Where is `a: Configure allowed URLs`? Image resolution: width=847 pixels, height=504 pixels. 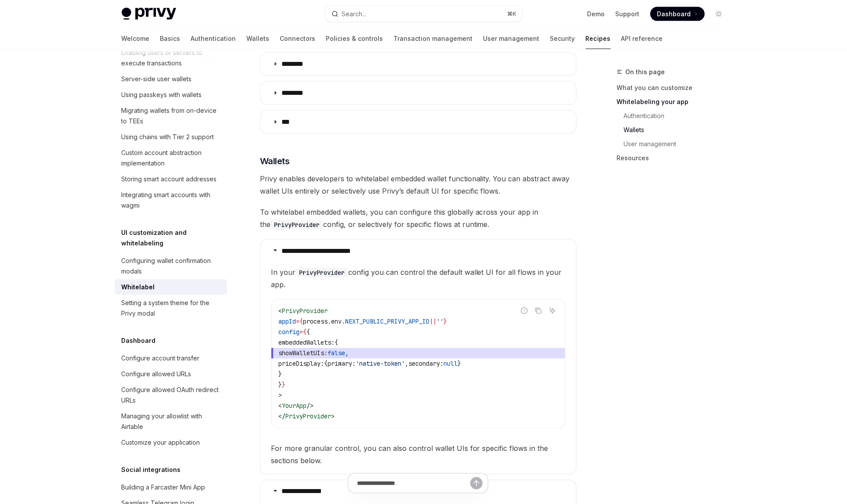
a: Configure allowed URLs is located at coordinates (171, 374).